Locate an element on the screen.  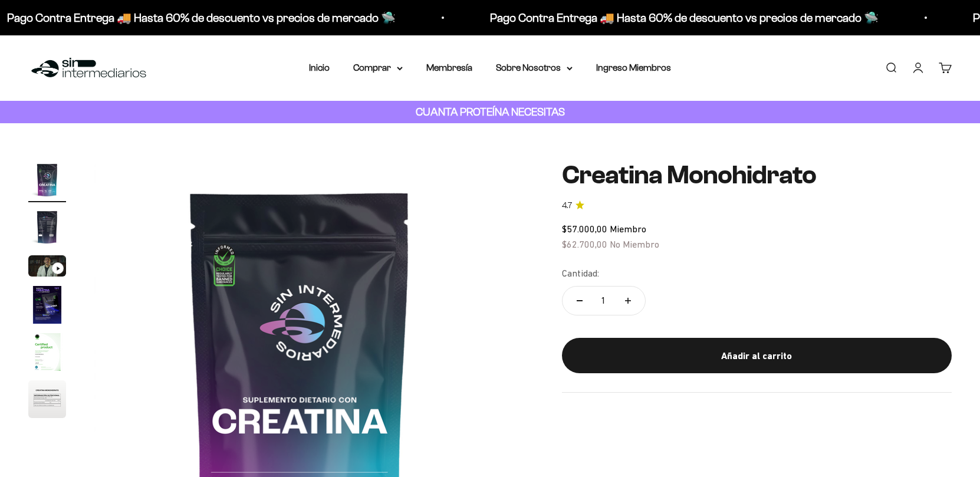
button: Ir al artículo 4 is located at coordinates (47, 307).